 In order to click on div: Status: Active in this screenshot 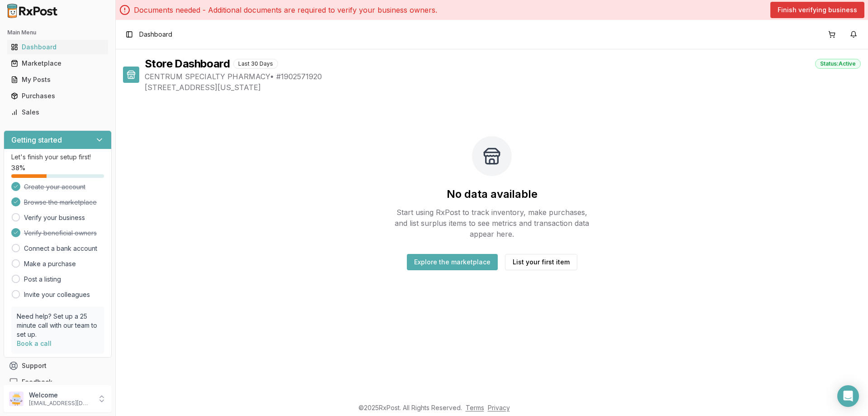, I will do `click(837, 64)`.